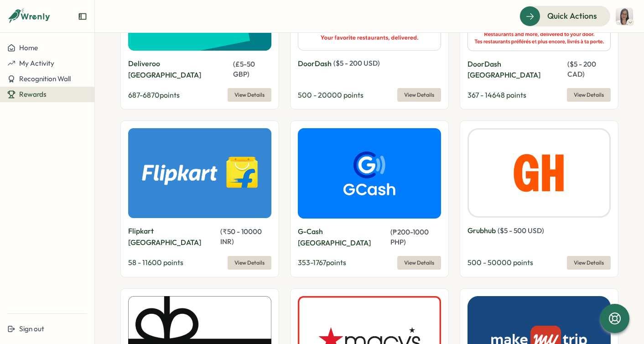 The width and height of the screenshot is (644, 344). Describe the element at coordinates (565, 16) in the screenshot. I see `button: Quick Actions` at that location.